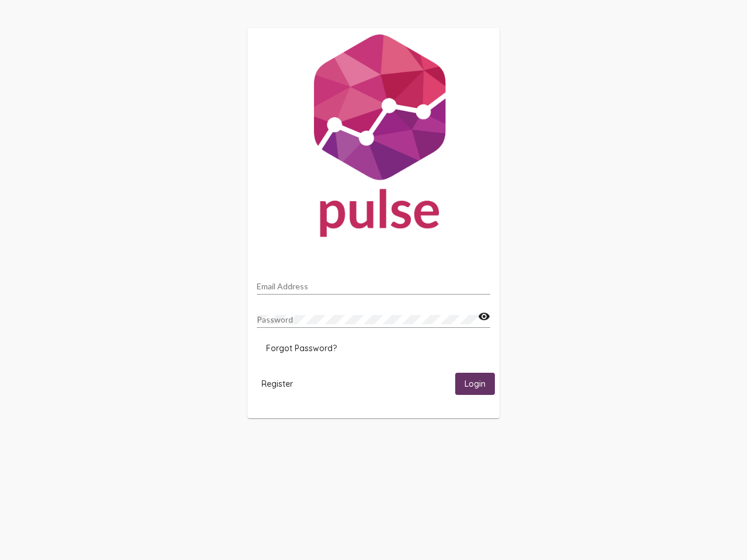 Image resolution: width=747 pixels, height=560 pixels. What do you see at coordinates (373, 138) in the screenshot?
I see `img: Pulse For Good Logo` at bounding box center [373, 138].